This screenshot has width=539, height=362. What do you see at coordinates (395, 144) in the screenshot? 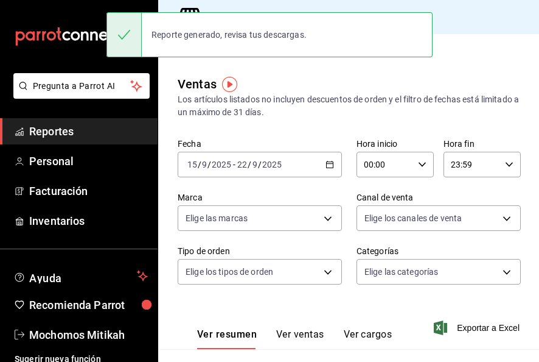
I see `label: Hora inicio` at bounding box center [395, 144].